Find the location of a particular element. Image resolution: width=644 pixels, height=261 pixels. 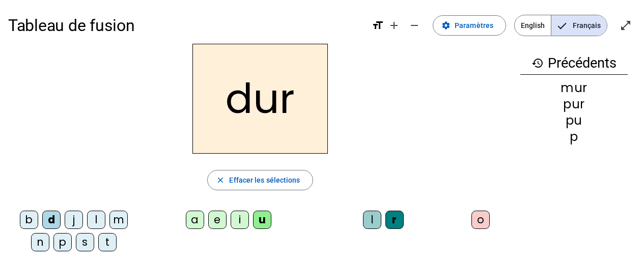

mat-icon: add is located at coordinates (394, 25).